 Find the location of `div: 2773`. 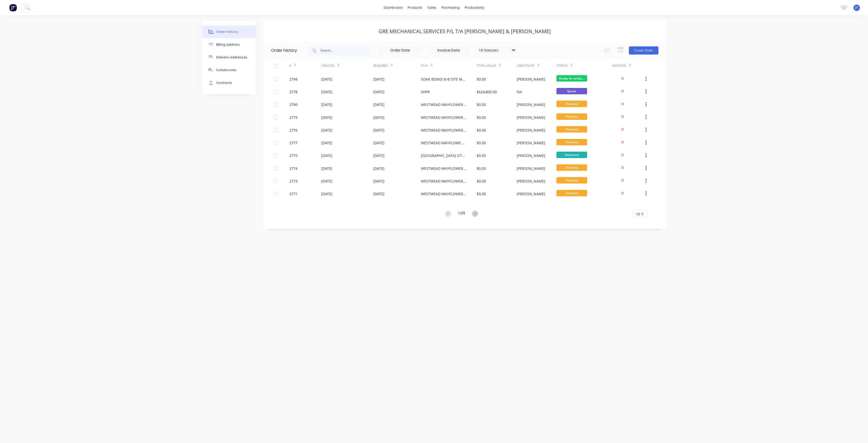

div: 2773 is located at coordinates (293, 181).